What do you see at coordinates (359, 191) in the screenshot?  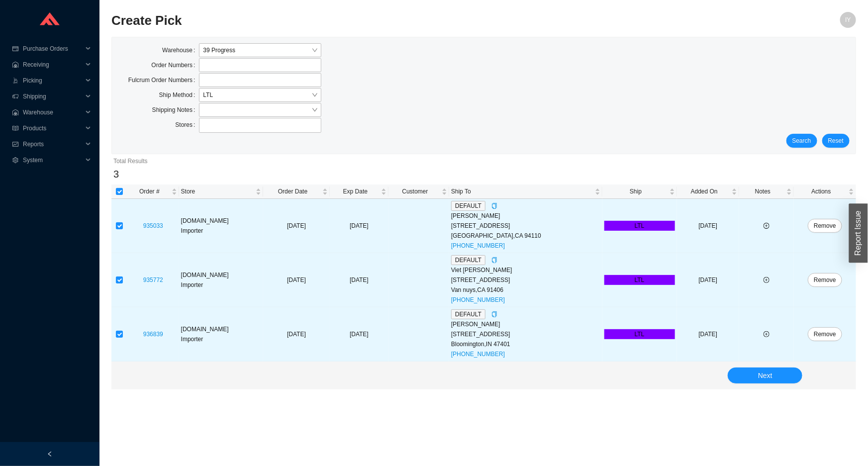 I see `th: Exp Date sortable` at bounding box center [359, 191].